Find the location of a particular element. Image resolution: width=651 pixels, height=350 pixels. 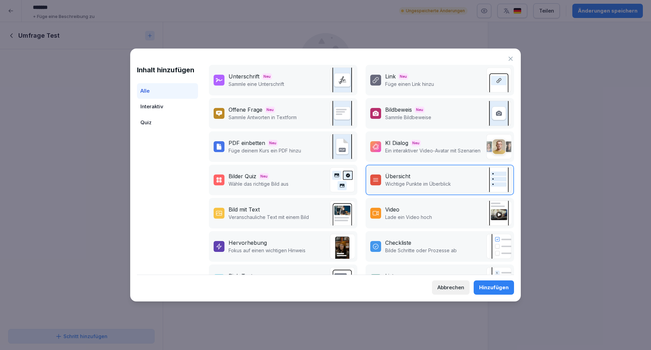

div: Bild mit Text is located at coordinates (244, 209).